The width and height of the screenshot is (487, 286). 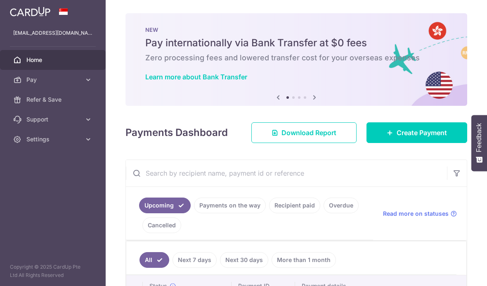 What do you see at coordinates (54, 119) in the screenshot?
I see `span: Support` at bounding box center [54, 119].